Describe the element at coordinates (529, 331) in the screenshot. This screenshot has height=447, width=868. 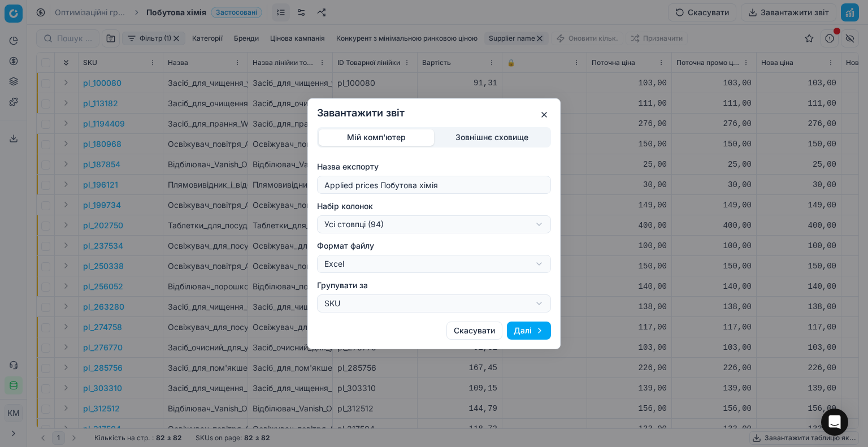
I see `button: Далі` at that location.